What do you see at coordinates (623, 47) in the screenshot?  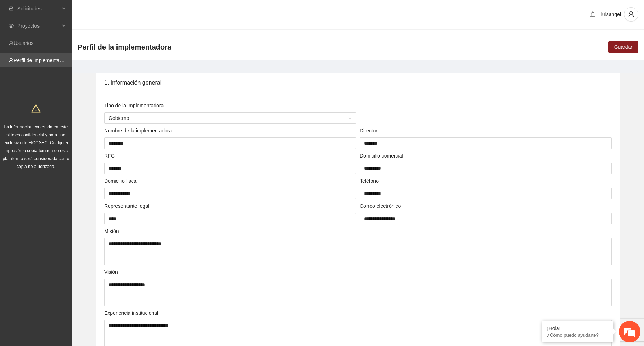 I see `button: Guardar` at bounding box center [623, 47].